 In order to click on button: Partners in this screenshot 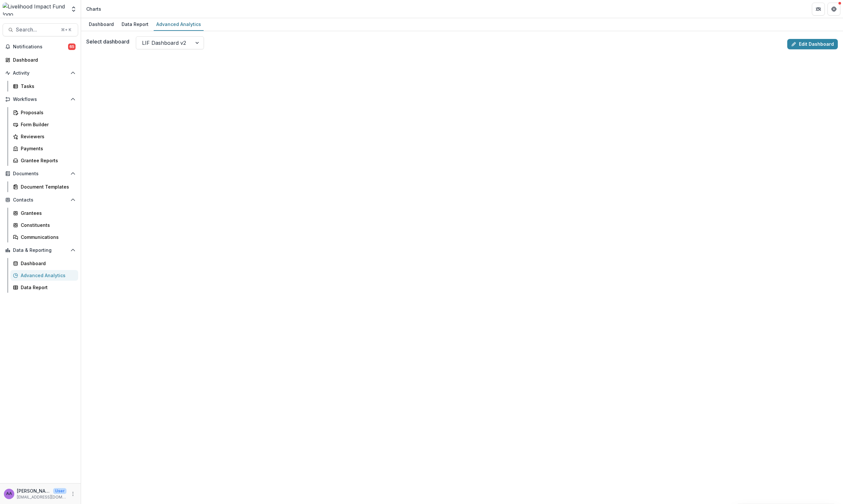, I will do `click(819, 9)`.